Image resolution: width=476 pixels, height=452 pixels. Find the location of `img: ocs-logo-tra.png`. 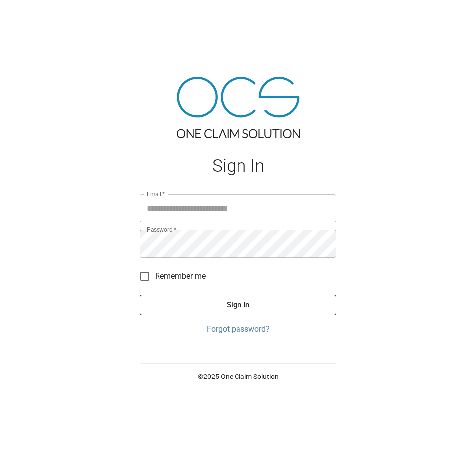

img: ocs-logo-tra.png is located at coordinates (238, 107).